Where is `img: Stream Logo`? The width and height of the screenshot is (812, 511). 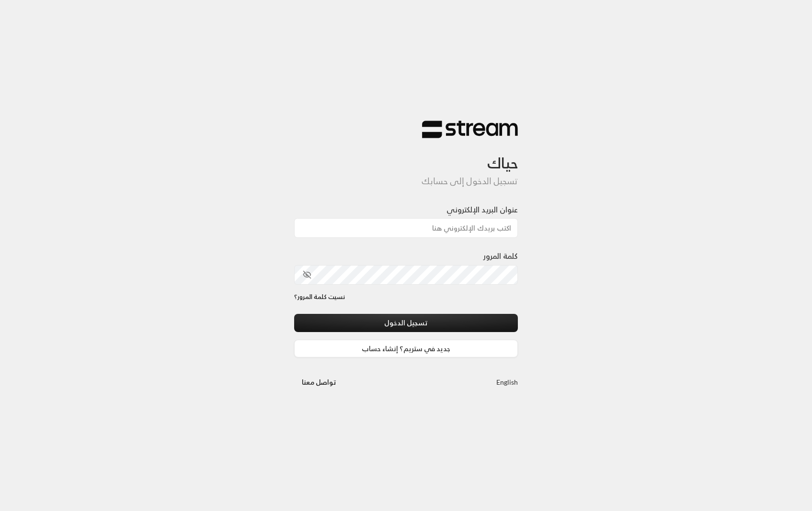
img: Stream Logo is located at coordinates (470, 129).